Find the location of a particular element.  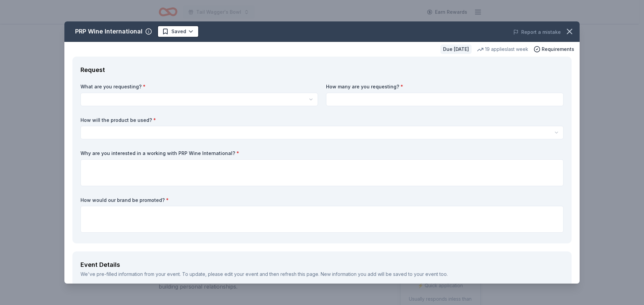

div: We've pre-filled information from your event. To update, please edit your event and then refresh ... is located at coordinates (322, 274).